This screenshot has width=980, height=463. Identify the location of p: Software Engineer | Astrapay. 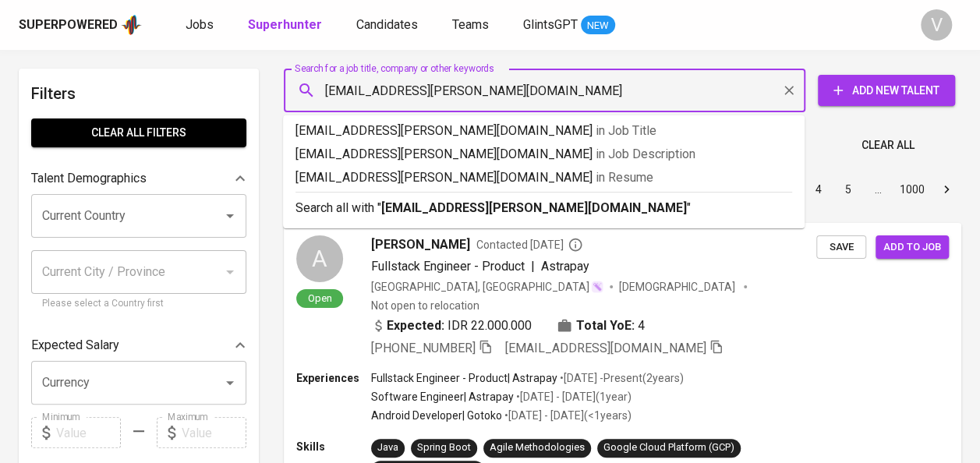
(442, 397).